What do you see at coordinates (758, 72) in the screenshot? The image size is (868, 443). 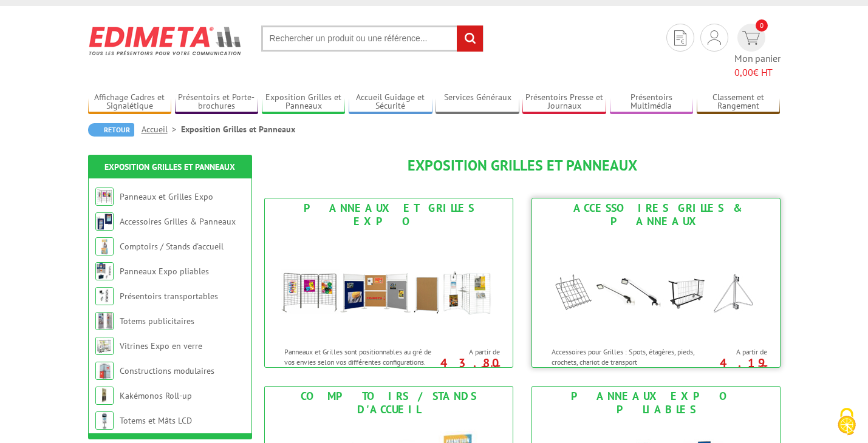 I see `span: € HT` at bounding box center [758, 72].